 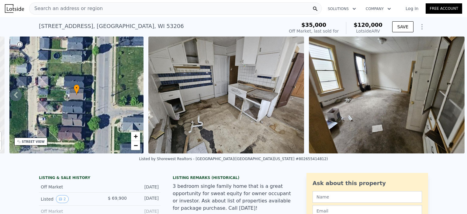 I want to click on img: Lotside, so click(x=14, y=9).